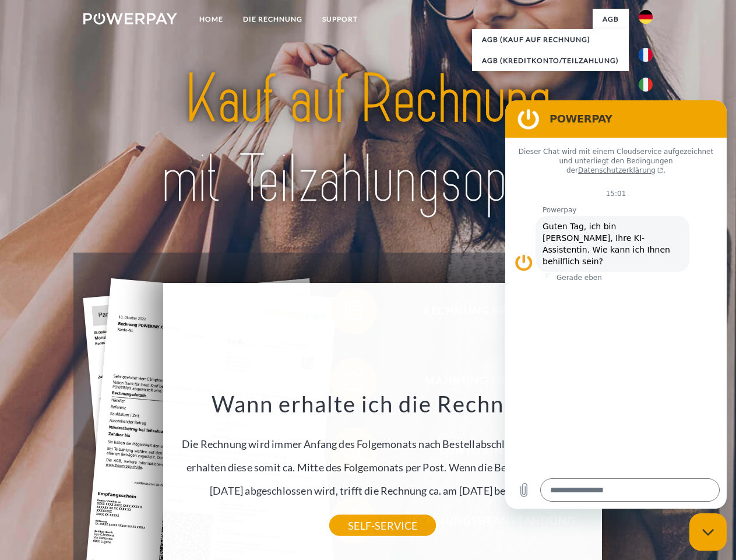 This screenshot has width=736, height=560. Describe the element at coordinates (129, 109) in the screenshot. I see `p: Powerpay` at that location.